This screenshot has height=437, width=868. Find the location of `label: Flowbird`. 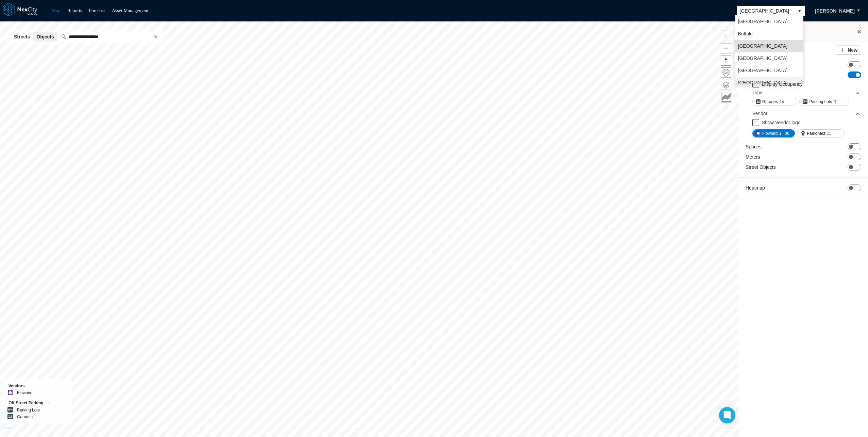

label: Flowbird is located at coordinates (25, 392).